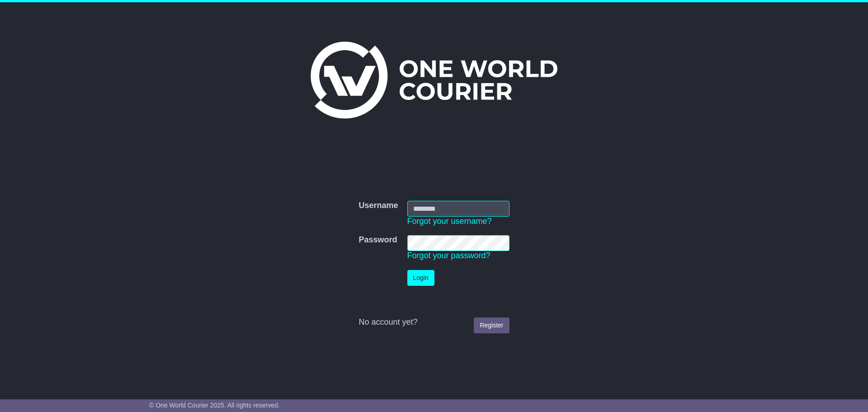 The height and width of the screenshot is (412, 868). I want to click on label: Username, so click(378, 206).